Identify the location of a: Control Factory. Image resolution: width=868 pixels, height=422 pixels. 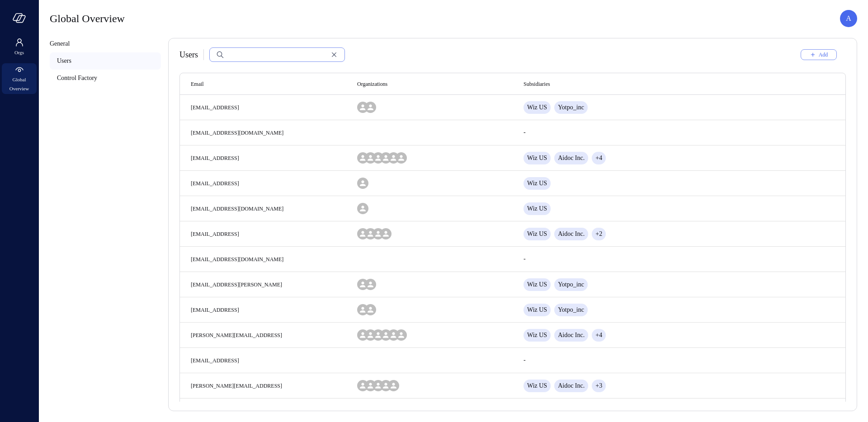
(105, 78).